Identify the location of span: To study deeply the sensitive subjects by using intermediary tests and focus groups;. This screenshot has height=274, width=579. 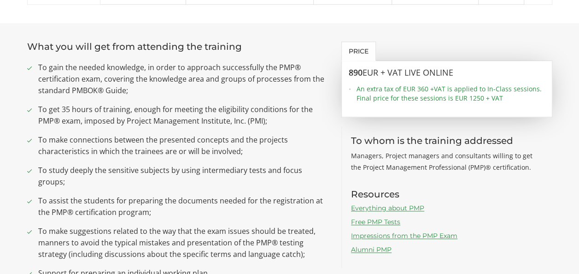
(183, 176).